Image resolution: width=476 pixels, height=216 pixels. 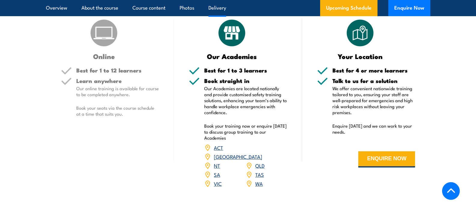 I want to click on h5: Best for 1 to 3 learners, so click(x=245, y=70).